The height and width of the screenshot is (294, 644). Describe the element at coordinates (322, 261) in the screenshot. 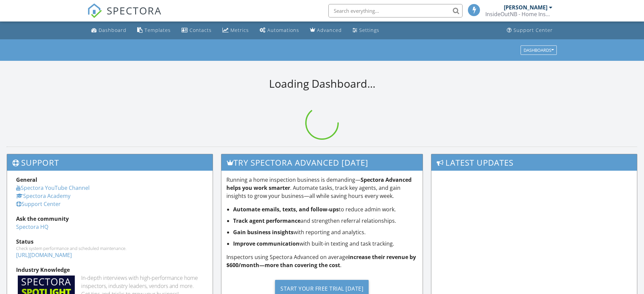

I see `p: Inspectors using Spectora Advanced on average .` at that location.